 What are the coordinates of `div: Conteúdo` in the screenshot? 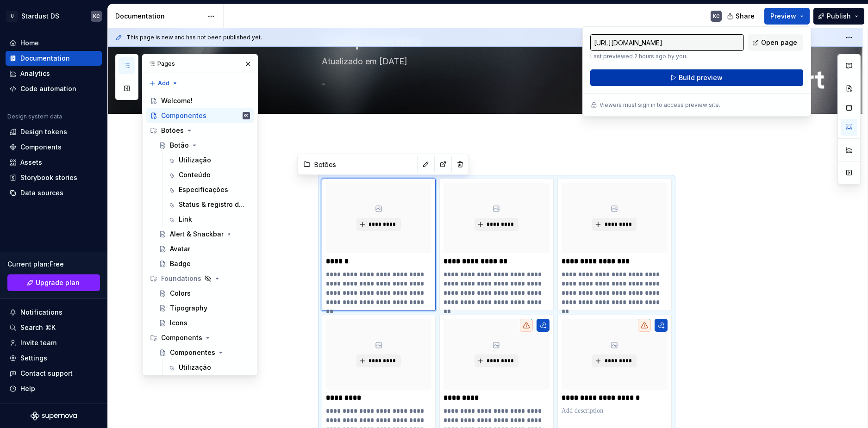 It's located at (195, 175).